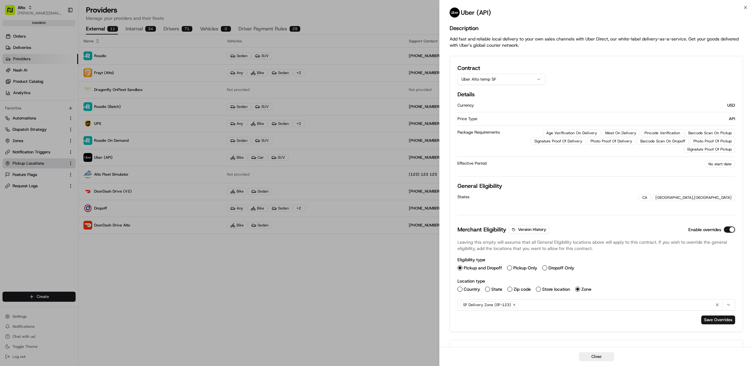 Image resolution: width=753 pixels, height=366 pixels. Describe the element at coordinates (60, 44) in the screenshot. I see `input: Clear` at that location.